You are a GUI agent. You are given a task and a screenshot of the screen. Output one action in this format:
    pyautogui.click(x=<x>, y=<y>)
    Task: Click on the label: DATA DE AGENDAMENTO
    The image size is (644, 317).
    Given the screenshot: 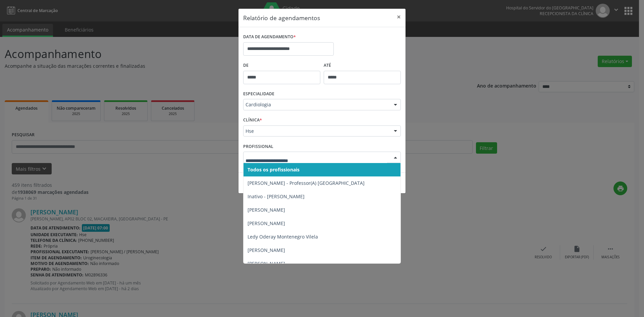 What is the action you would take?
    pyautogui.click(x=269, y=37)
    